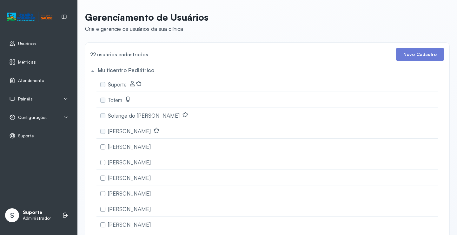 The height and width of the screenshot is (235, 457). Describe the element at coordinates (27, 44) in the screenshot. I see `span: Usuários` at that location.